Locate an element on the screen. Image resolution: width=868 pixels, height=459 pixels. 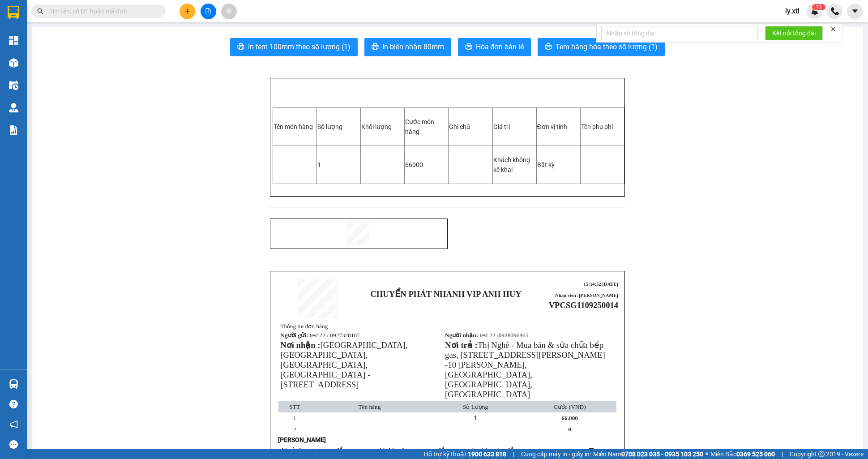
span: Tên hàng is located at coordinates (369, 407).